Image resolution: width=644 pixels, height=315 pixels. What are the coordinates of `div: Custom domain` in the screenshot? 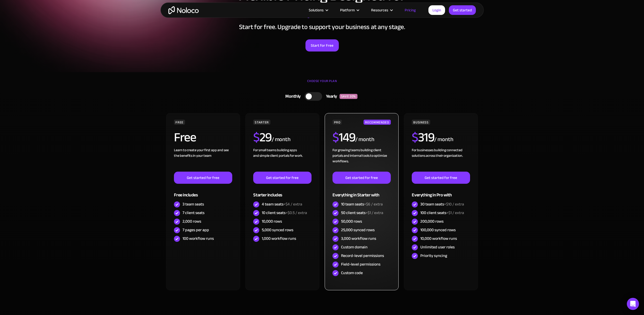 It's located at (354, 247).